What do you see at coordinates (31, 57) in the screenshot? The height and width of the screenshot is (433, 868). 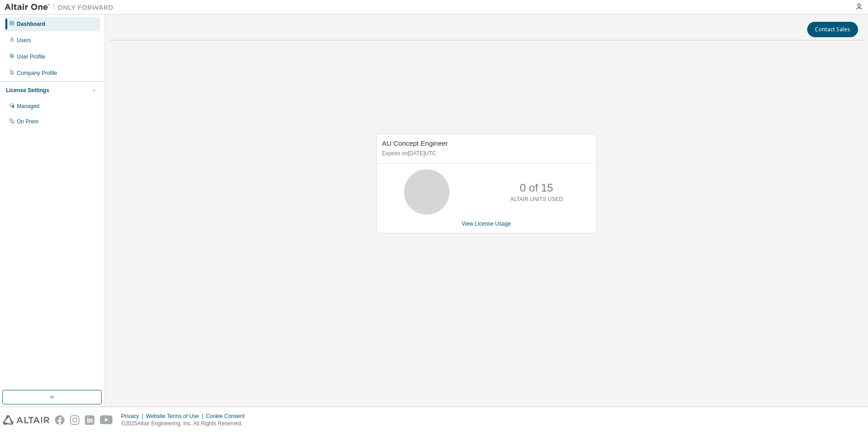 I see `div: User Profile` at bounding box center [31, 57].